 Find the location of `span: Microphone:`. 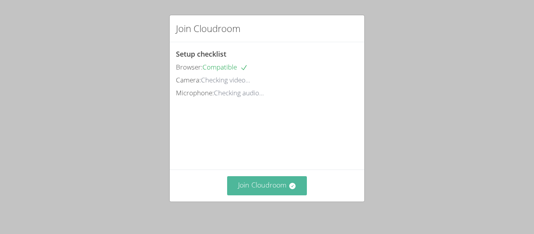

span: Microphone: is located at coordinates (195, 93).